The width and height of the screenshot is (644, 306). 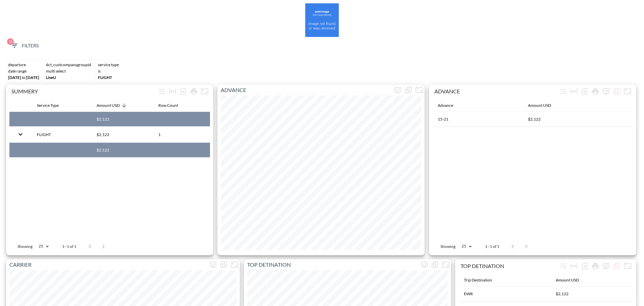 What do you see at coordinates (68, 71) in the screenshot?
I see `div: MULTI SELECT` at bounding box center [68, 71].